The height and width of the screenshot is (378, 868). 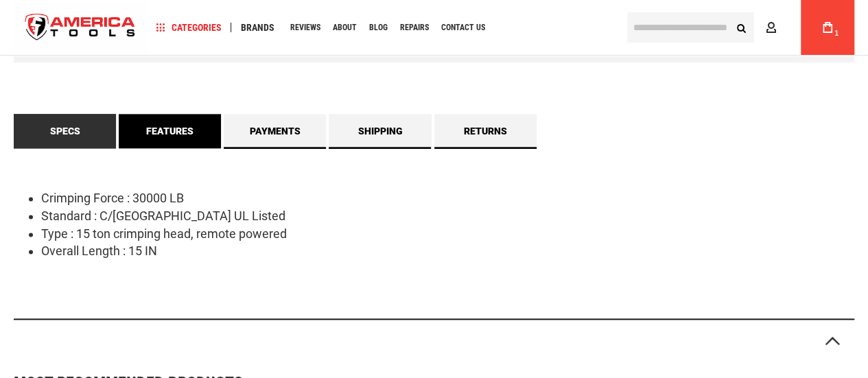 I want to click on a: Features, so click(x=169, y=131).